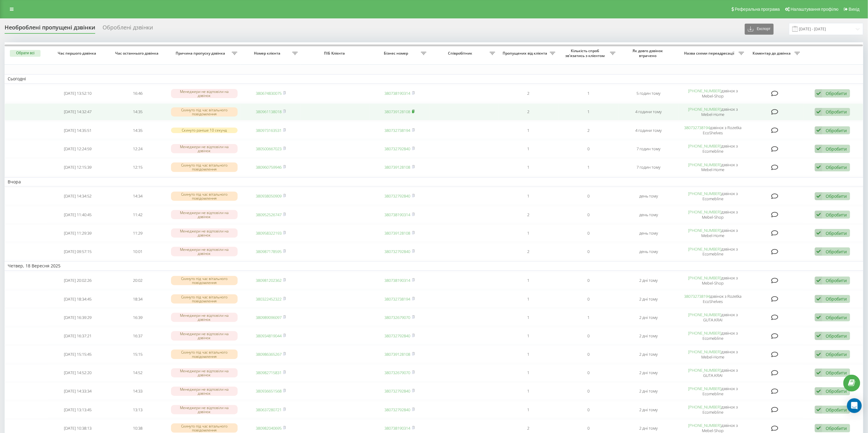  I want to click on td: 5 годин тому, so click(649, 94).